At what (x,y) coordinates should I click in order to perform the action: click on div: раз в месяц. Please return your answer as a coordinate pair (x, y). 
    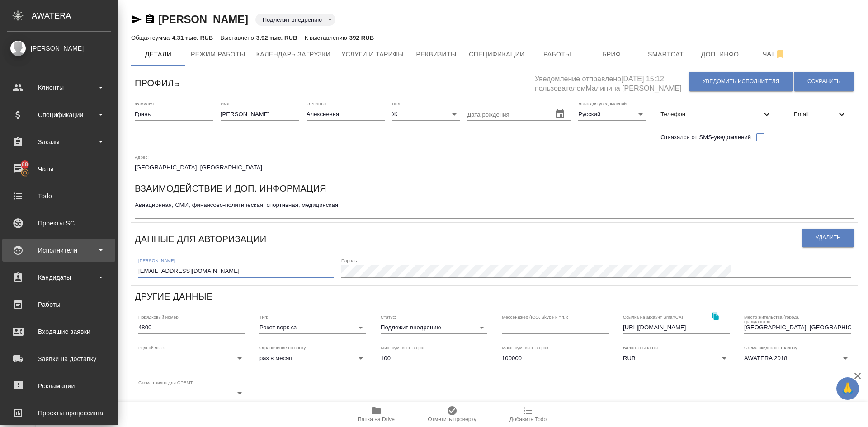
    Looking at the image, I should click on (313, 358).